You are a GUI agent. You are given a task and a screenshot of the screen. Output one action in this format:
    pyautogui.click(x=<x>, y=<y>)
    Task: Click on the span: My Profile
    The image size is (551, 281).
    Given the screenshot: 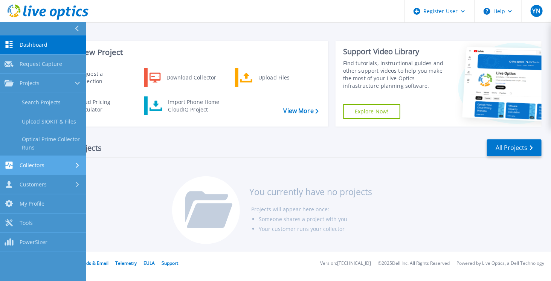 What is the action you would take?
    pyautogui.click(x=32, y=204)
    